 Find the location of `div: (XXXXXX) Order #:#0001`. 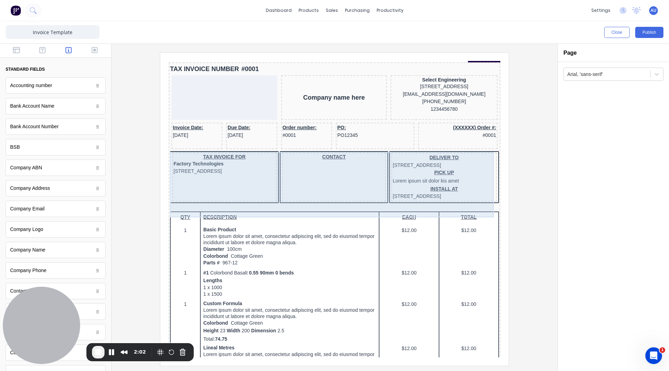

div: (XXXXXX) Order #:#0001 is located at coordinates (289, 70).